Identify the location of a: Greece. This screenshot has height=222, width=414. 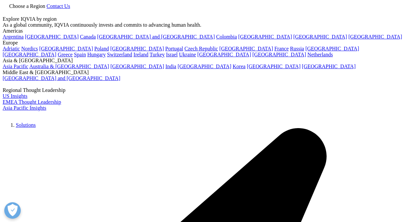
(65, 54).